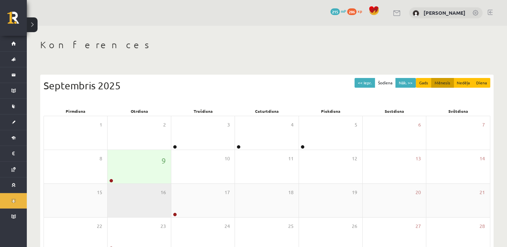  Describe the element at coordinates (354, 159) in the screenshot. I see `span: 12` at that location.